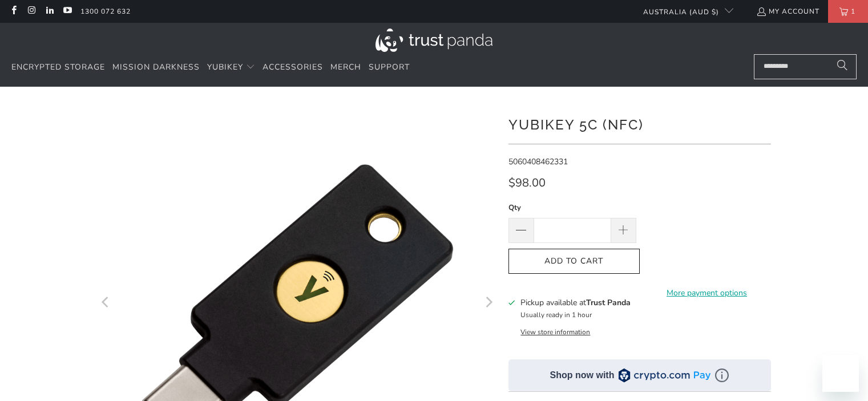 This screenshot has height=401, width=868. Describe the element at coordinates (293, 67) in the screenshot. I see `span: Accessories` at that location.